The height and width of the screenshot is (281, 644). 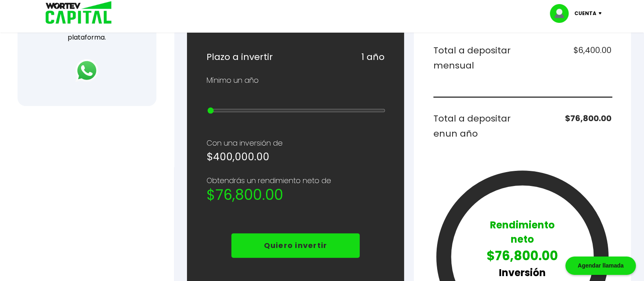 I want to click on p: Rendimiento neto, so click(x=522, y=232).